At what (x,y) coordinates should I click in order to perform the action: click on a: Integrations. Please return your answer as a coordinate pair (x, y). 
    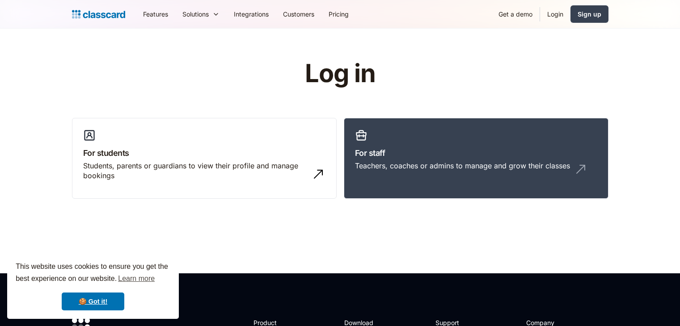
    Looking at the image, I should click on (251, 14).